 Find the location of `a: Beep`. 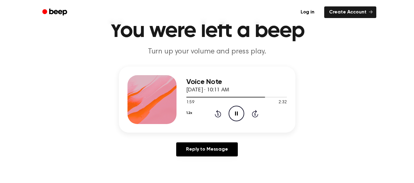

a: Beep is located at coordinates (55, 12).